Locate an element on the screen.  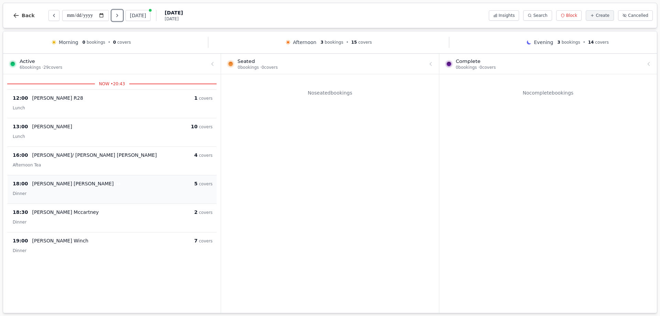
span: Afternoon is located at coordinates (305, 42).